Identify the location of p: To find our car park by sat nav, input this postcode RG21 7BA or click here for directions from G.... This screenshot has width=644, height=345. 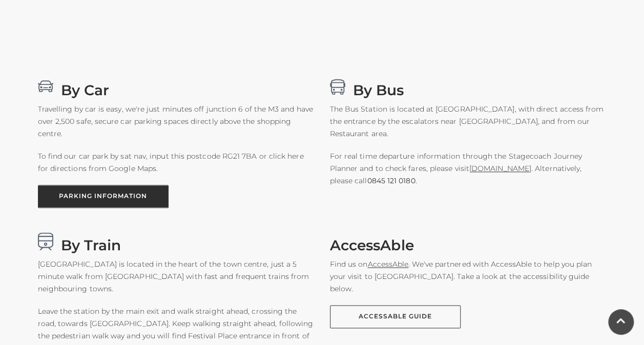
(176, 162).